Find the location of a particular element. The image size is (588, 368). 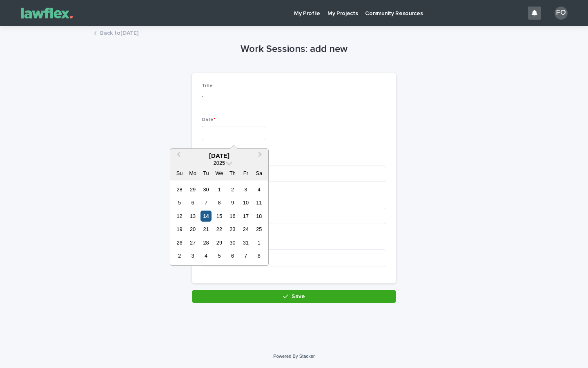

div: Choose Sunday, October 12th, 2025 is located at coordinates (180, 216).